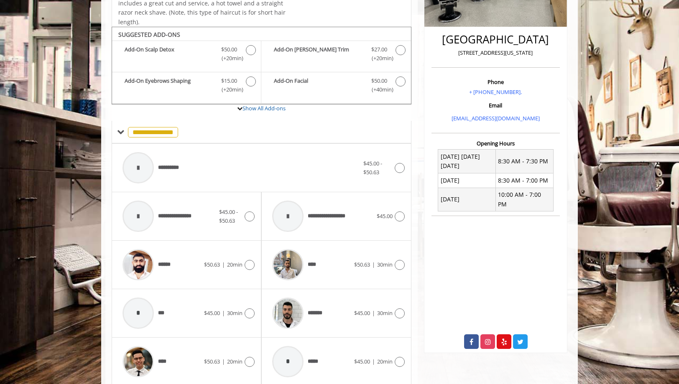 This screenshot has width=679, height=384. Describe the element at coordinates (336, 55) in the screenshot. I see `label: Add-On Beard Trim` at that location.